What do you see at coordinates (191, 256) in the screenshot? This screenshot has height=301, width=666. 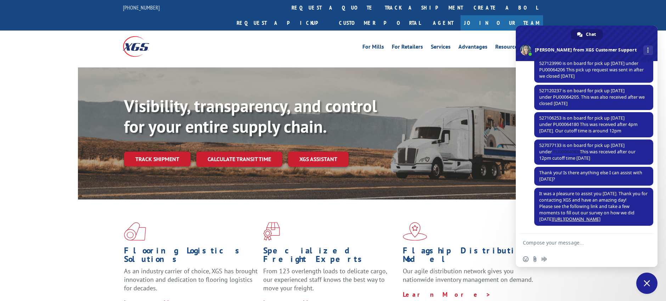 I see `h1: Flooring Logistics Solutions` at bounding box center [191, 256].